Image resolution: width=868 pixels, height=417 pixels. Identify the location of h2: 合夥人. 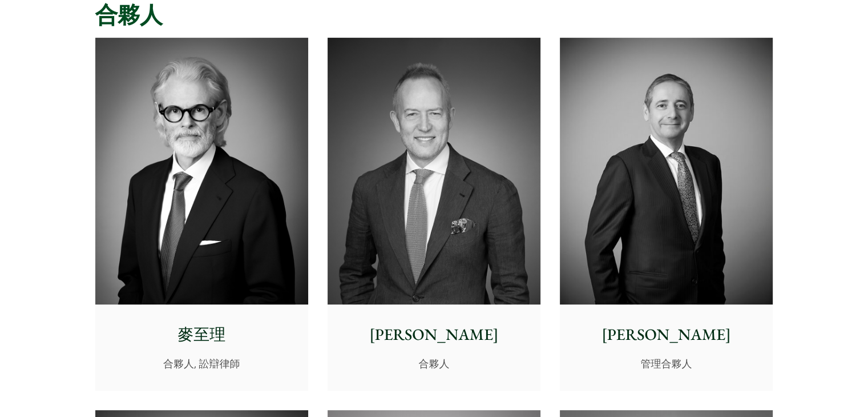
(434, 15).